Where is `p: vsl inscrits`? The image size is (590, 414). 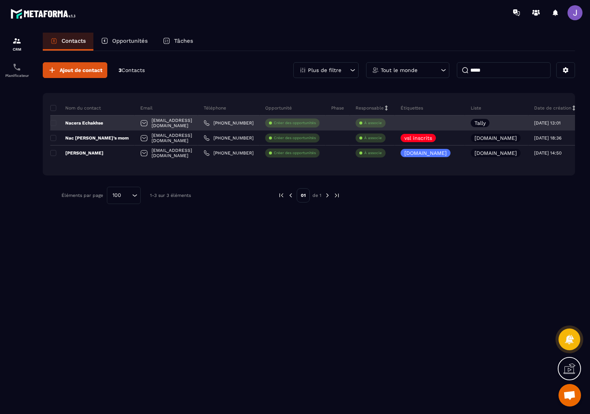 p: vsl inscrits is located at coordinates (418, 138).